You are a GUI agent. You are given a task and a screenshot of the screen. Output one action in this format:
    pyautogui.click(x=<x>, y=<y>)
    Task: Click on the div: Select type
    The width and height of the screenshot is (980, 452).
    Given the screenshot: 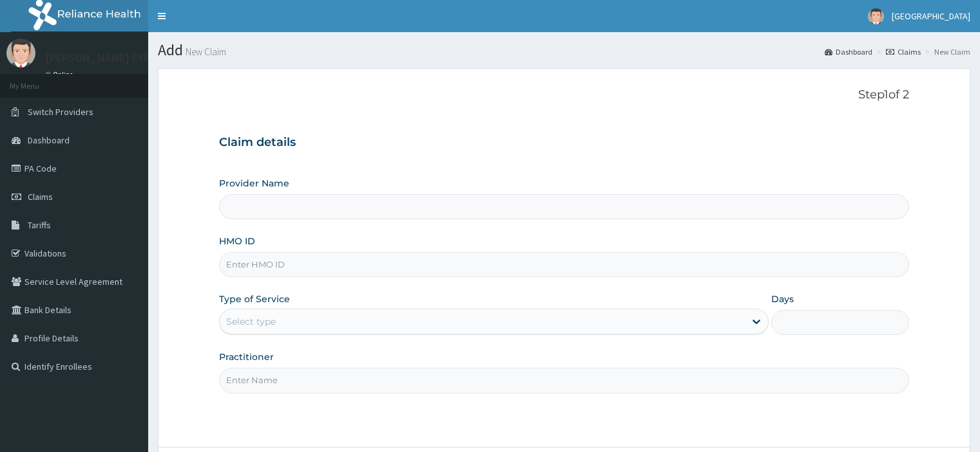 What is the action you would take?
    pyautogui.click(x=251, y=322)
    